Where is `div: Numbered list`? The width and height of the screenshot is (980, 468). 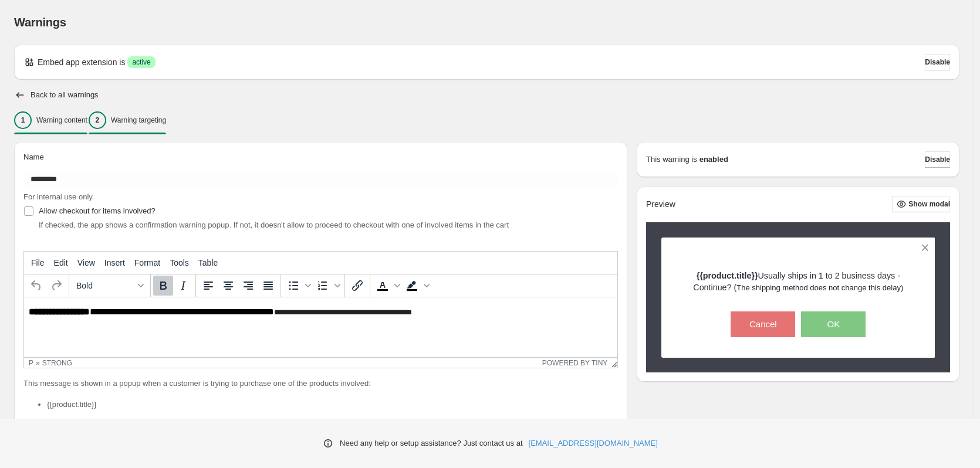
div: Numbered list is located at coordinates (327, 286).